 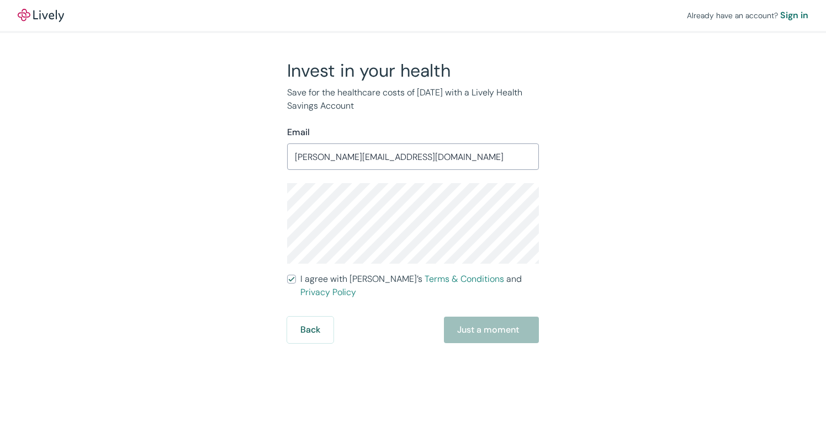 I want to click on a: Terms & Conditions, so click(x=464, y=279).